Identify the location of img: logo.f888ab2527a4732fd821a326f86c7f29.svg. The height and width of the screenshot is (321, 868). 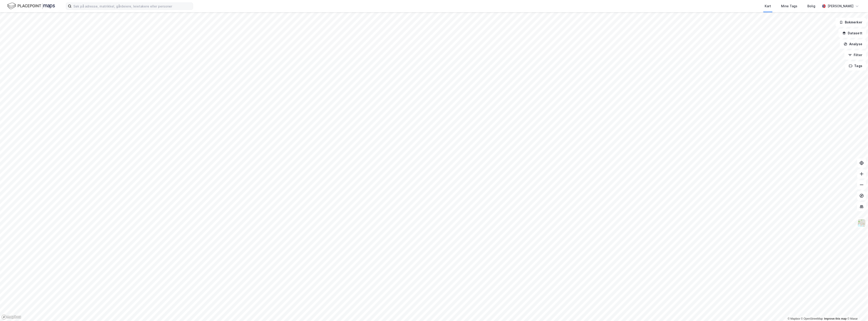
(31, 6).